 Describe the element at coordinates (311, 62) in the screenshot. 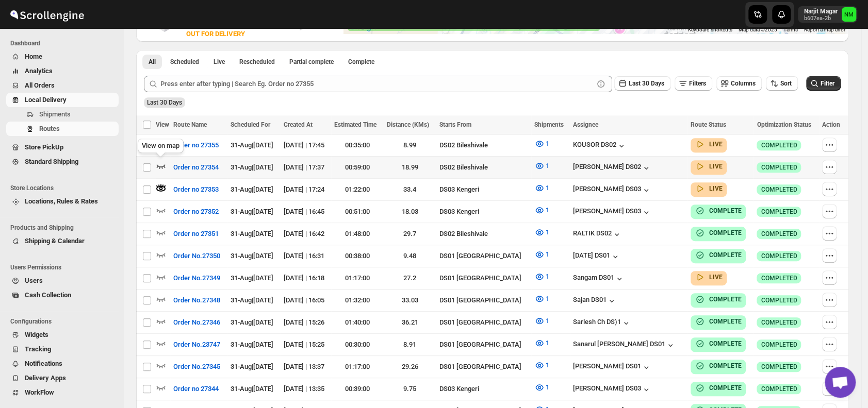

I see `span: Partial complete` at that location.